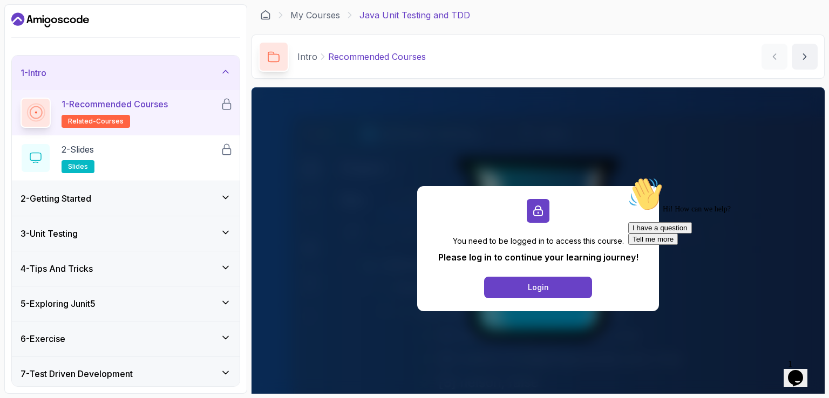 Image resolution: width=829 pixels, height=398 pixels. What do you see at coordinates (805, 57) in the screenshot?
I see `button: next content` at bounding box center [805, 57].